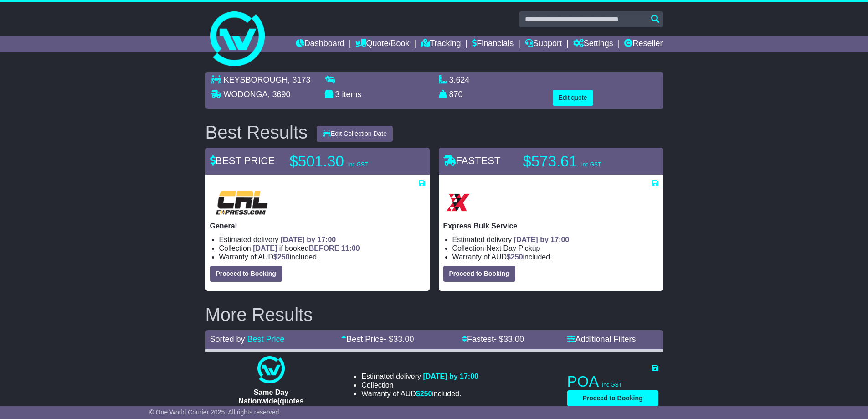 The width and height of the screenshot is (868, 419). I want to click on a: Tracking, so click(441, 44).